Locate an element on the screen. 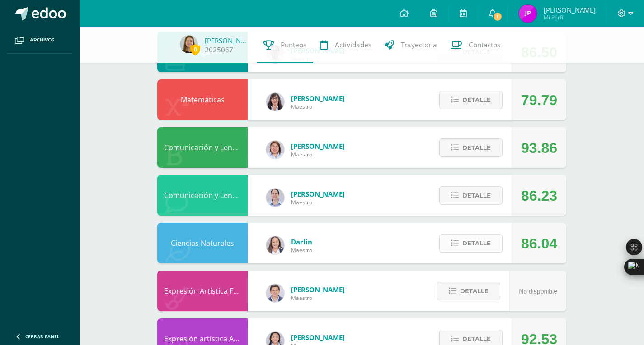 The width and height of the screenshot is (644, 345). div: 86.23 is located at coordinates (539, 196).